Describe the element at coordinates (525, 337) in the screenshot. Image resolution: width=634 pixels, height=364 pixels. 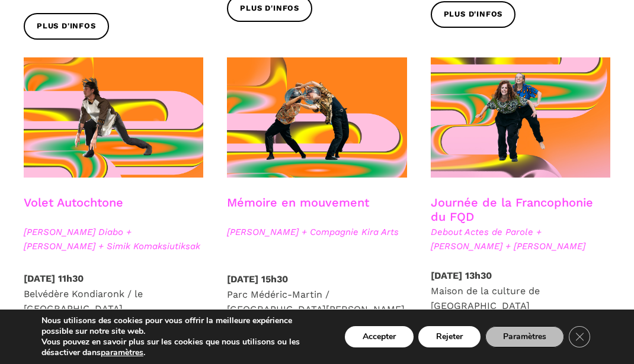
I see `button: Paramètres` at that location.